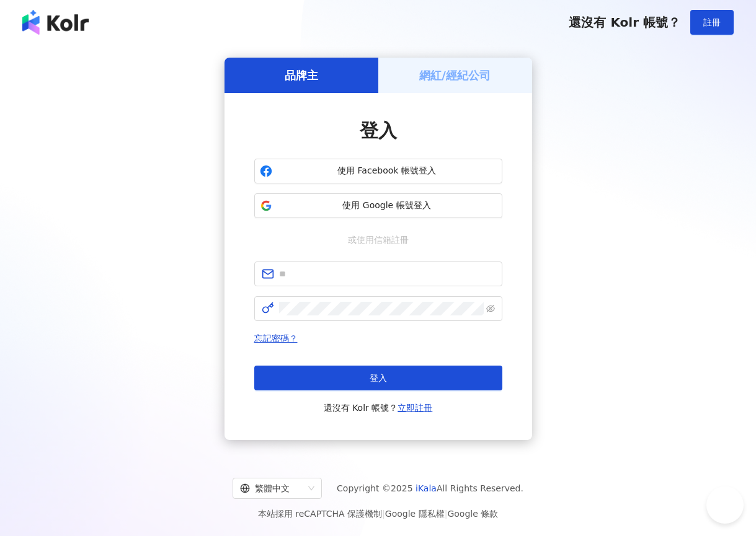  What do you see at coordinates (55, 22) in the screenshot?
I see `img: logo` at bounding box center [55, 22].